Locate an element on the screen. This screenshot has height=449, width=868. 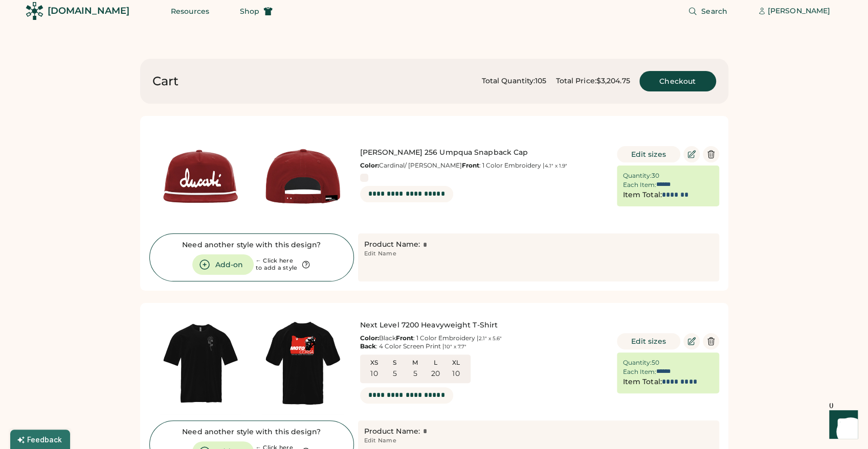
div: 105 is located at coordinates (541, 81).